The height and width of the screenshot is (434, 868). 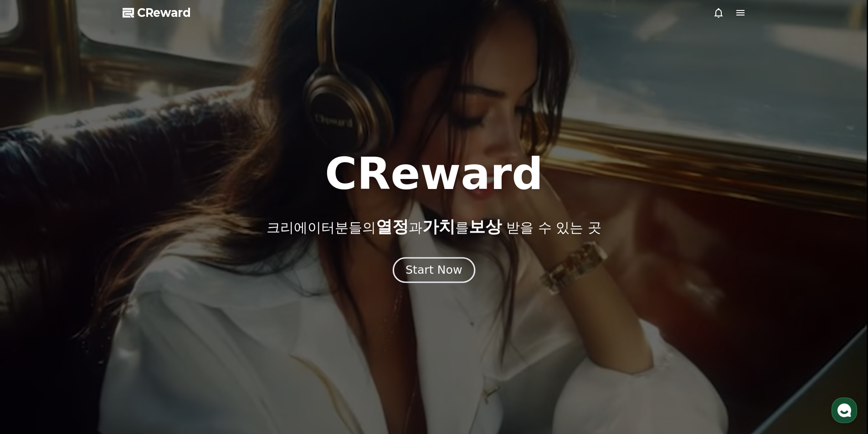 What do you see at coordinates (485, 226) in the screenshot?
I see `span: 보상` at bounding box center [485, 226].